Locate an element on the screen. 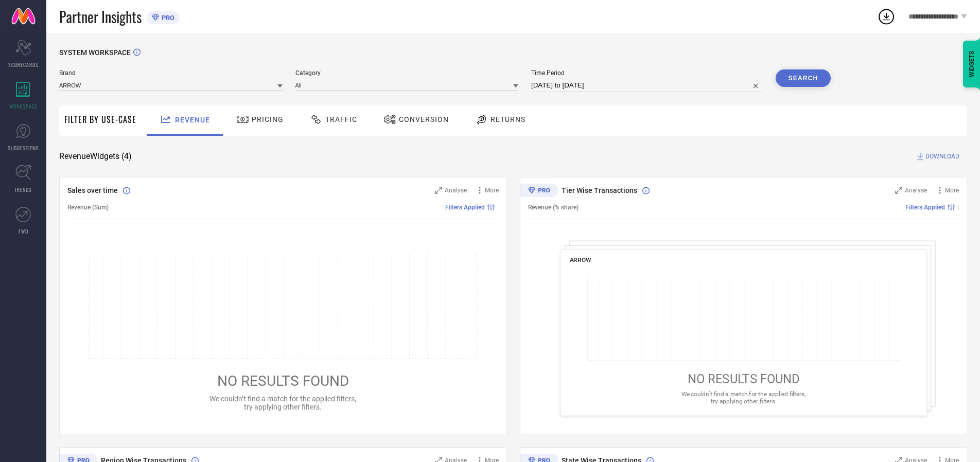  span: DOWNLOAD is located at coordinates (943, 156).